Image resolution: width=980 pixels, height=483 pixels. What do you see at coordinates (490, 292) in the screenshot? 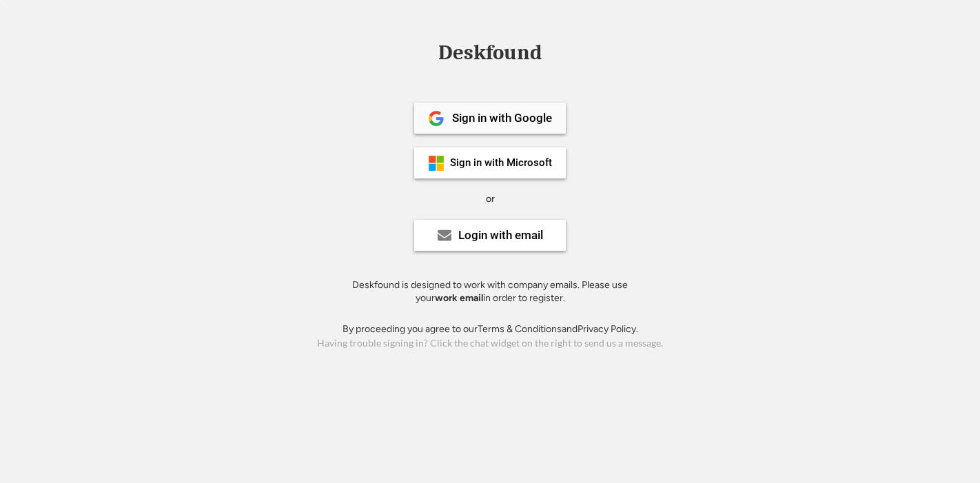
I see `div: Deskfound is designed to work with company emails. Please use your in order to register.` at bounding box center [490, 292].